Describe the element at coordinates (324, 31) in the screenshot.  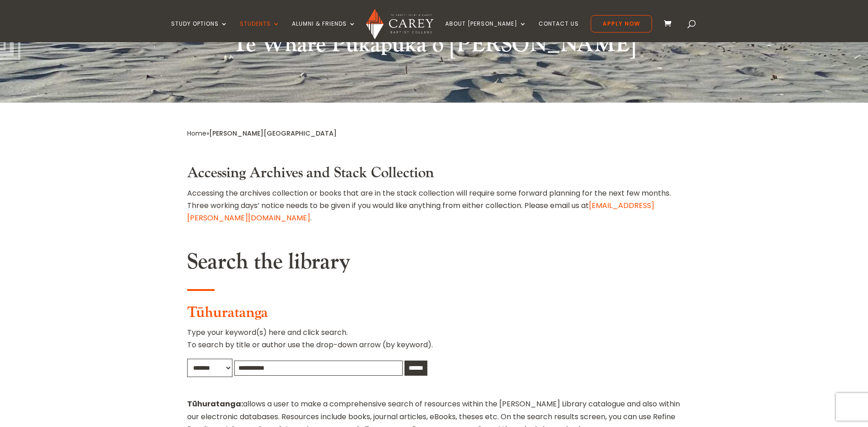
I see `a: Alumni & Friends` at that location.